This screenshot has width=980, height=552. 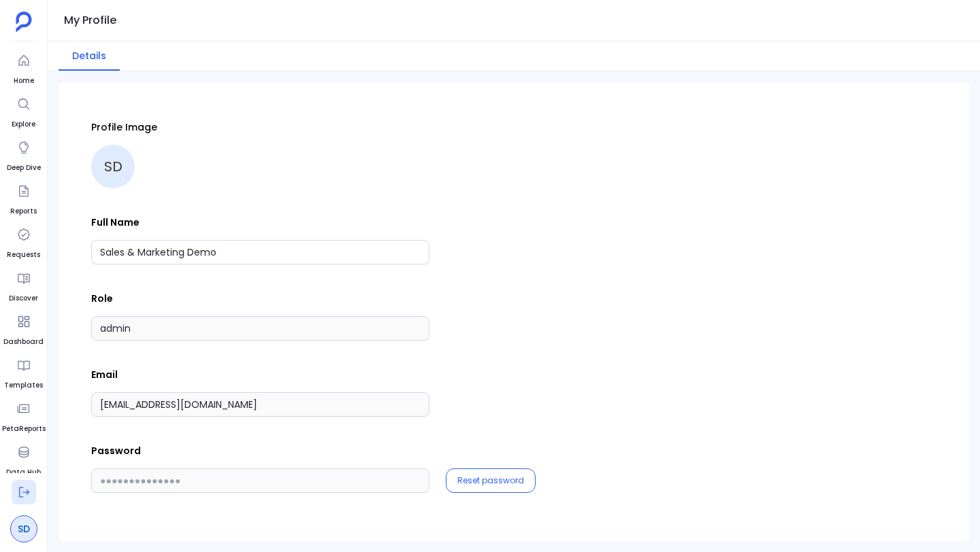 I want to click on a: Deep Dive, so click(x=24, y=155).